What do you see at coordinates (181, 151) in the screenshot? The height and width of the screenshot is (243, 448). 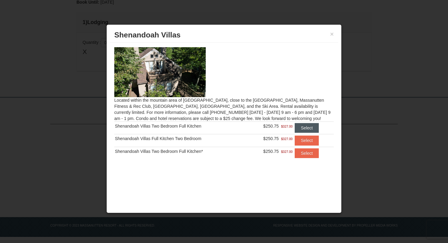 I see `div: Shenandoah Villas Two Bedroom Full Kitchen*` at bounding box center [181, 151].